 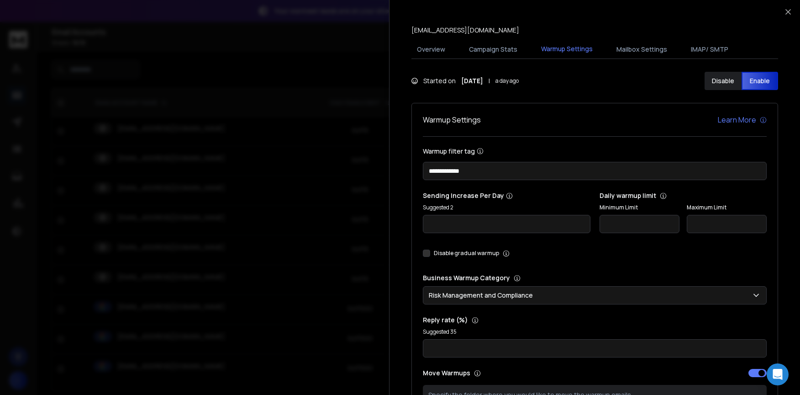 I want to click on p: Suggested 35, so click(x=595, y=332).